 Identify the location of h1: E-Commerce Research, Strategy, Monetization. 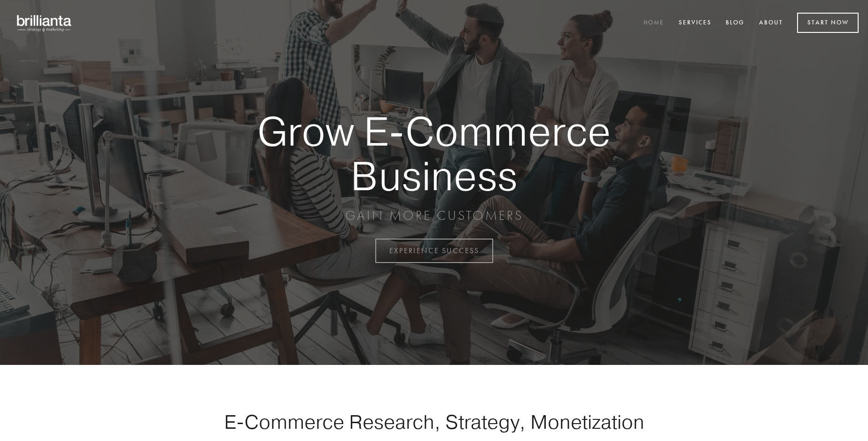
(434, 422).